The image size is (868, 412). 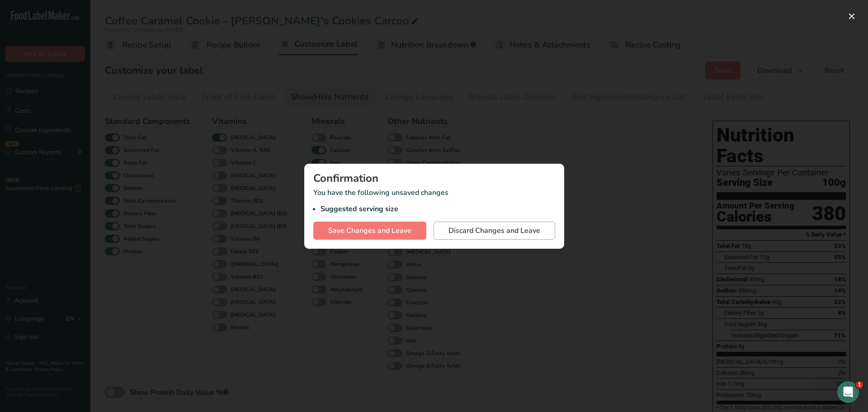 I want to click on span: Save Changes and Leave, so click(x=369, y=231).